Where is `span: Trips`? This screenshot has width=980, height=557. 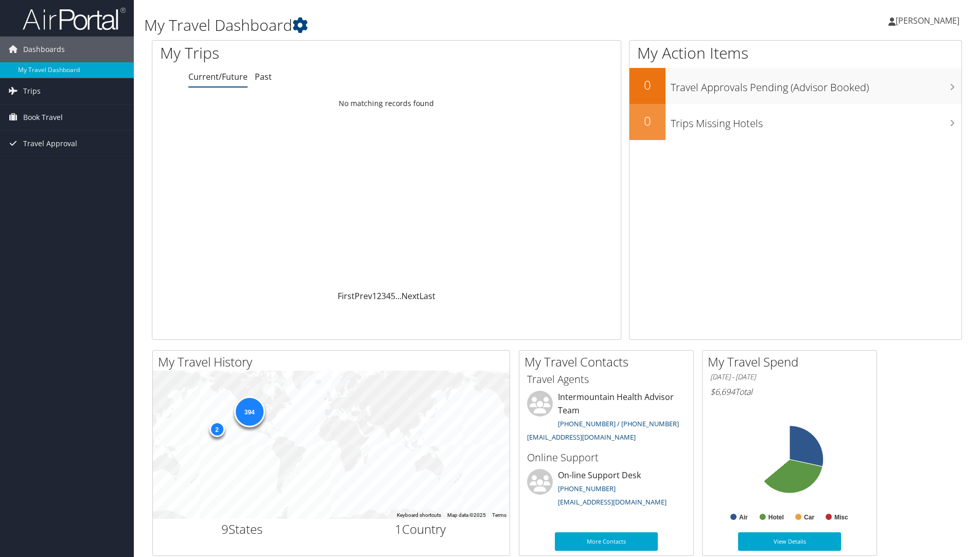 span: Trips is located at coordinates (32, 91).